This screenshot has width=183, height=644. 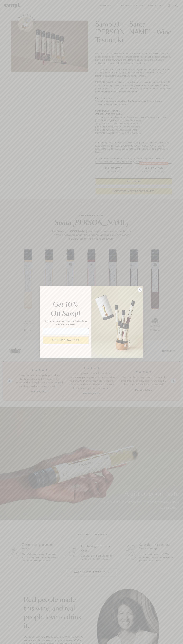 What do you see at coordinates (65, 310) in the screenshot?
I see `em: Get 10% Off Sampl` at bounding box center [65, 310].